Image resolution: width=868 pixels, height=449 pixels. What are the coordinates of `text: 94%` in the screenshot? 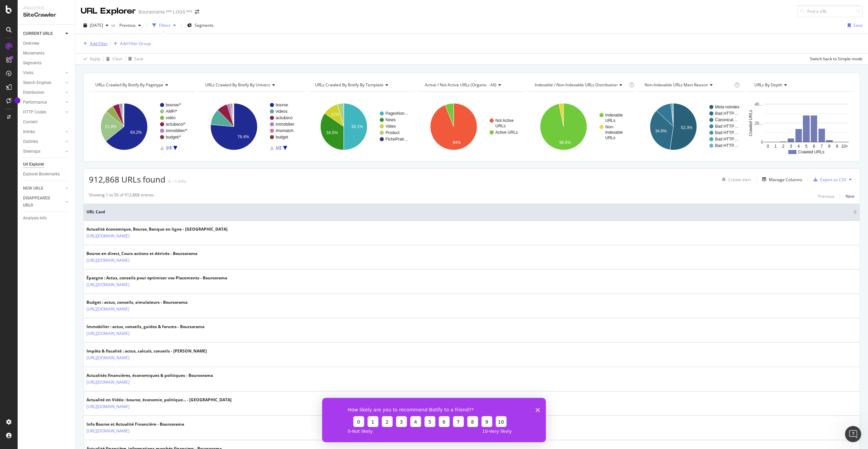 It's located at (457, 142).